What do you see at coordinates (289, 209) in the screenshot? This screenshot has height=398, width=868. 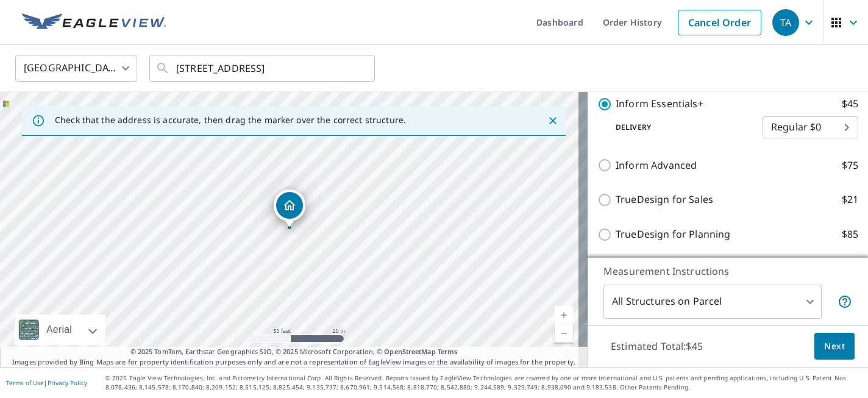 I see `div: Dropped pin, building 1, Residential property, 535 Old York Rd Allentown, NJ 08501` at bounding box center [289, 209].